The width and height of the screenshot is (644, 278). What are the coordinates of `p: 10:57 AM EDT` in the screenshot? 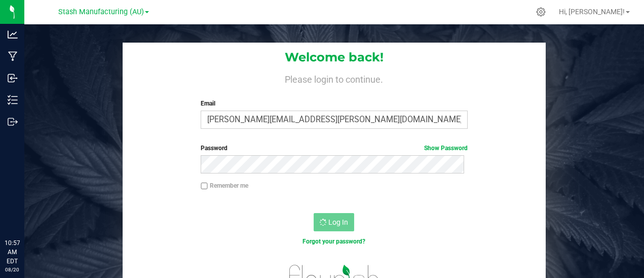 It's located at (12, 253).